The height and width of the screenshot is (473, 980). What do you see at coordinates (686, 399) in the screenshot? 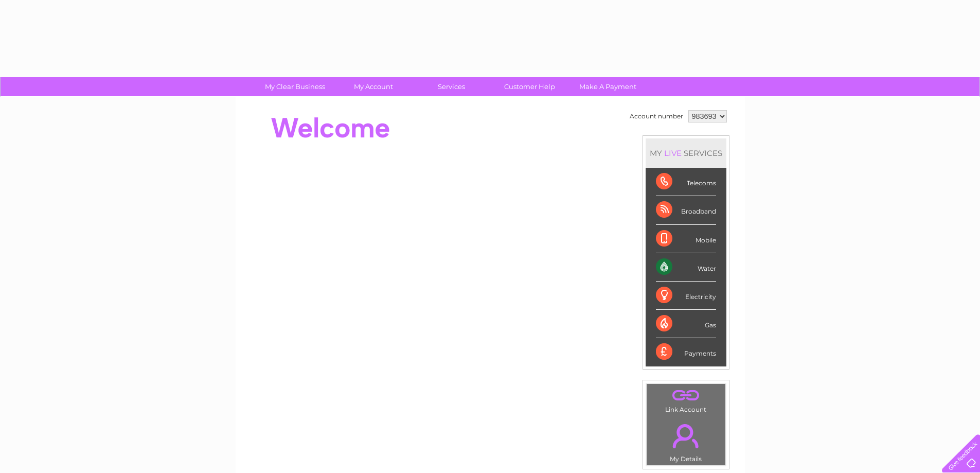
I see `td: Link Account` at bounding box center [686, 399].